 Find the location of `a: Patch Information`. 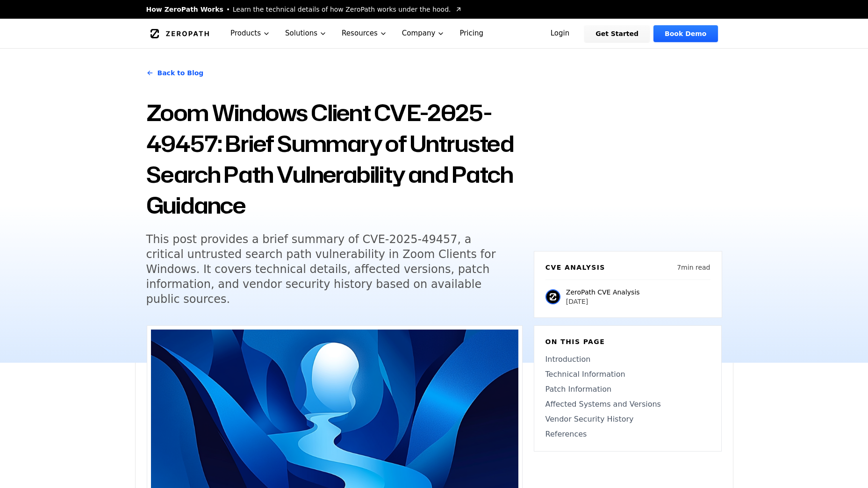

a: Patch Information is located at coordinates (628, 389).